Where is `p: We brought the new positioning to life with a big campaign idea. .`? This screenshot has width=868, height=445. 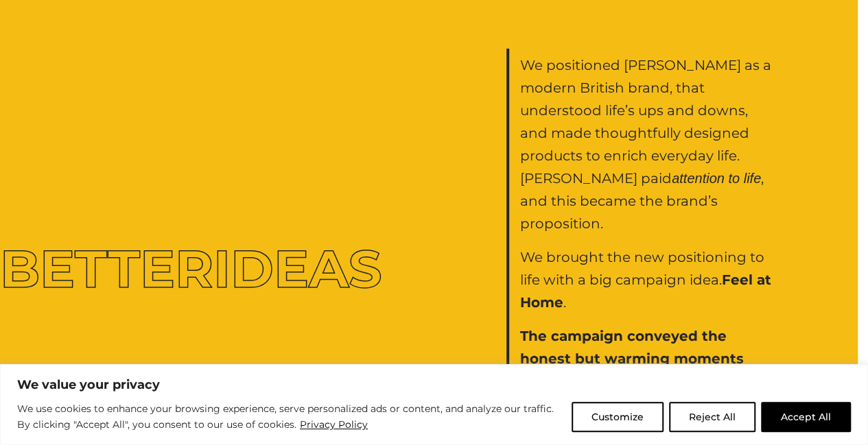 p: We brought the new positioning to life with a big campaign idea. . is located at coordinates (647, 280).